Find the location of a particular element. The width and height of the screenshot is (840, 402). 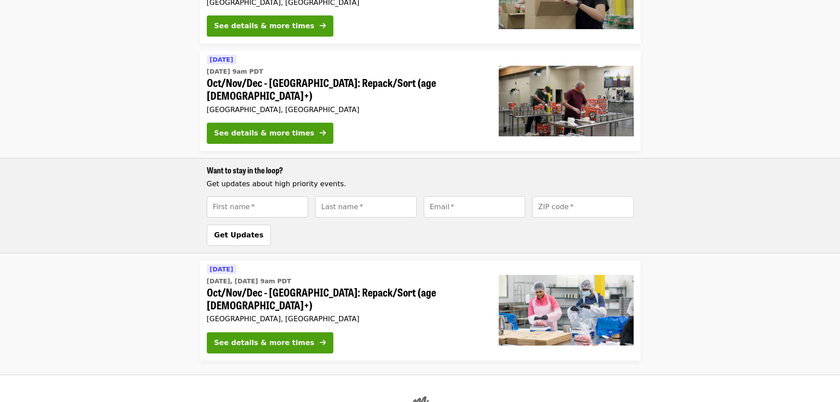

a: See details for "Oct/Nov/Dec - Portland: Repack/Sort (age 16+)" is located at coordinates (420, 101).